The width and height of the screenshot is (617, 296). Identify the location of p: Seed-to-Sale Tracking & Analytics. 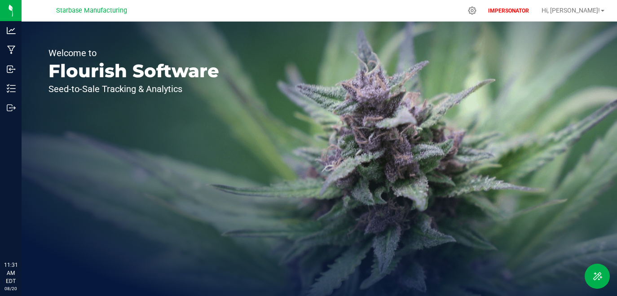
(134, 89).